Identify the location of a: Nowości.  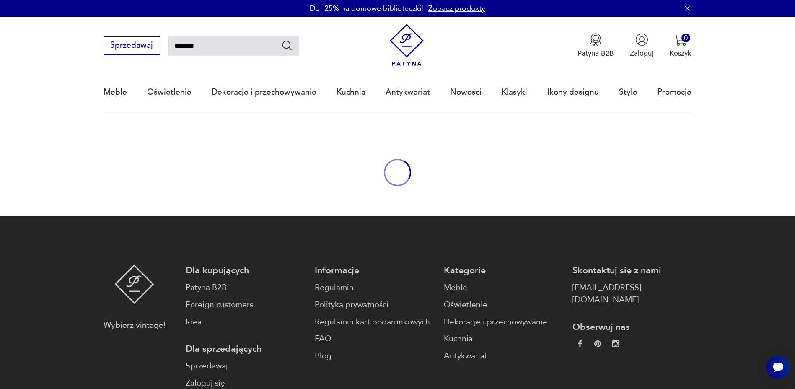
(466, 92).